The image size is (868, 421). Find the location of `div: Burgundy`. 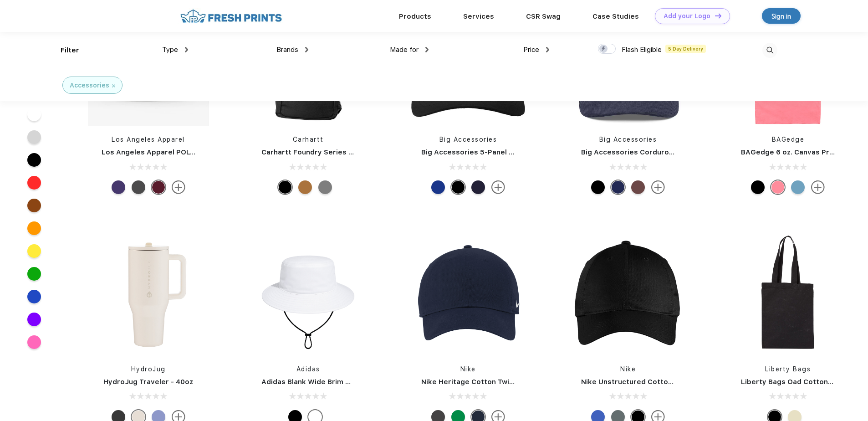

div: Burgundy is located at coordinates (158, 187).